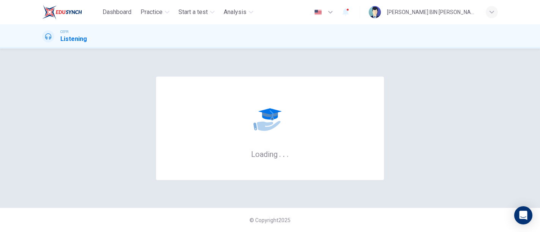 The image size is (540, 232). I want to click on h6: Loading, so click(270, 154).